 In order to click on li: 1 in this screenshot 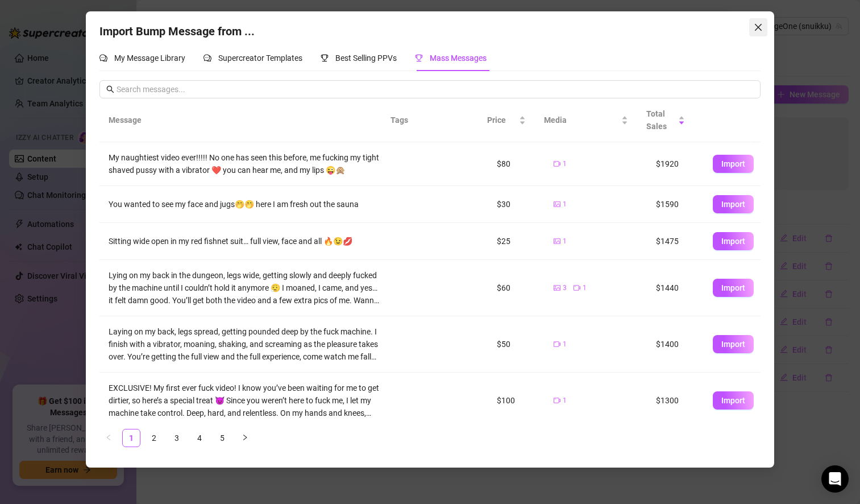, I will do `click(131, 438)`.